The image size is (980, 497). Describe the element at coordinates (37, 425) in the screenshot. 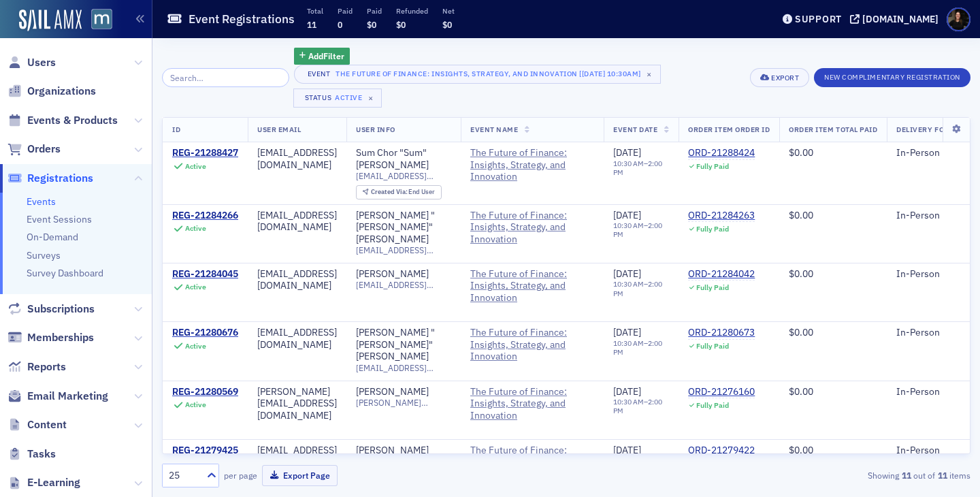

I see `a: Content` at that location.